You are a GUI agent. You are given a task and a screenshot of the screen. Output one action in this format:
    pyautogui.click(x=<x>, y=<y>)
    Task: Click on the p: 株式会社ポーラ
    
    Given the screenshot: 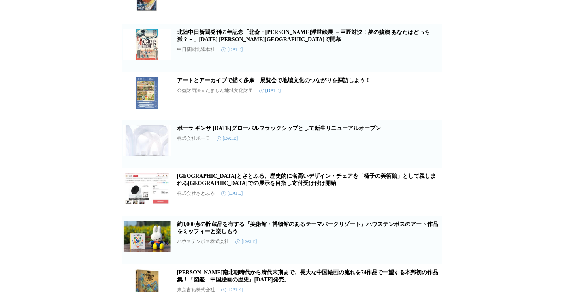 What is the action you would take?
    pyautogui.click(x=194, y=138)
    